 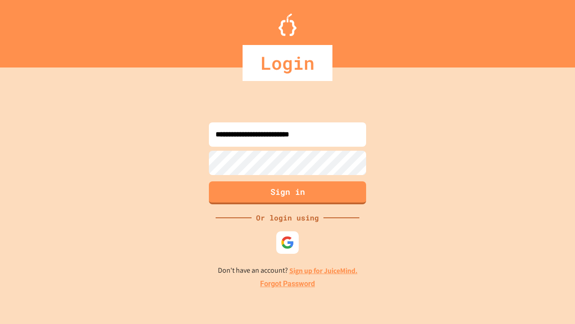 What do you see at coordinates (288, 284) in the screenshot?
I see `a: Forgot Password` at bounding box center [288, 284].